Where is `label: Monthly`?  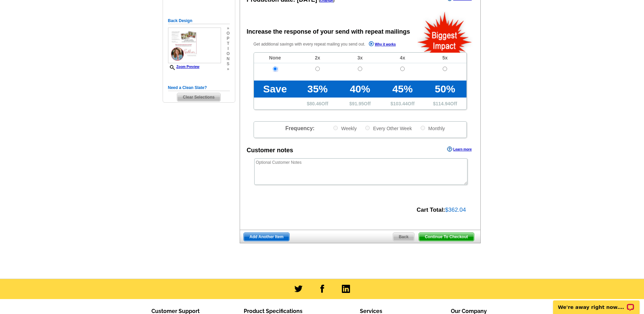
label: Monthly is located at coordinates (433, 128).